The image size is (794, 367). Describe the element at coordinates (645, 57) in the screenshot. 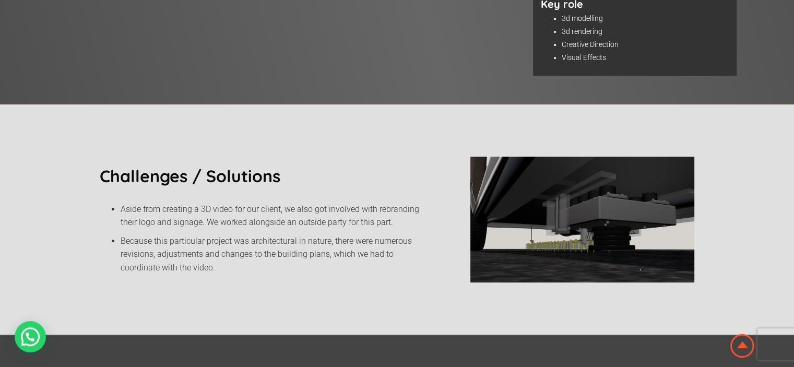

I see `li: Visual Effects` at that location.